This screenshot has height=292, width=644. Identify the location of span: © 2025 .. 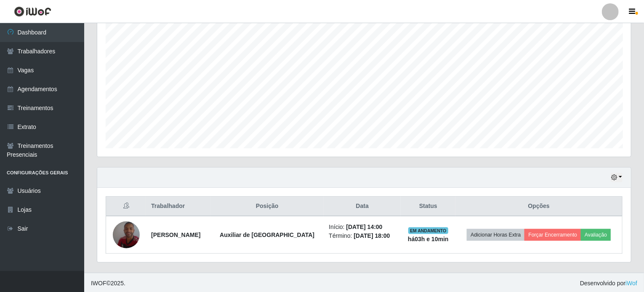
(108, 284).